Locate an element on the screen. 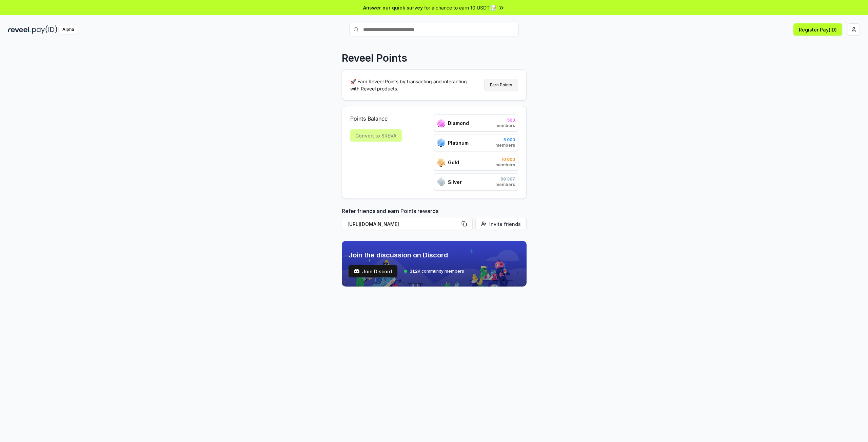 This screenshot has width=868, height=442. img: discord_banner is located at coordinates (434, 263).